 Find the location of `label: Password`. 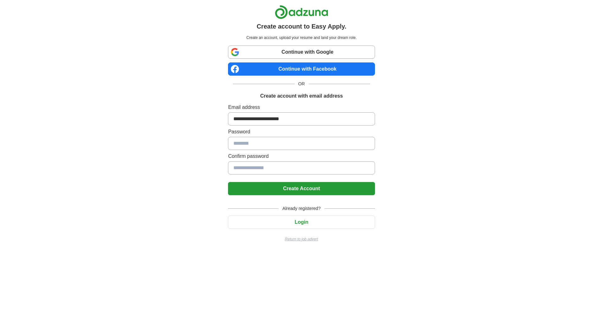

label: Password is located at coordinates (301, 132).